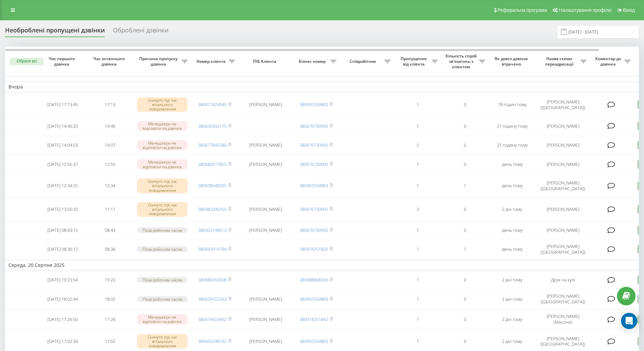 This screenshot has width=644, height=351. I want to click on td: 18 годин тому, so click(512, 105).